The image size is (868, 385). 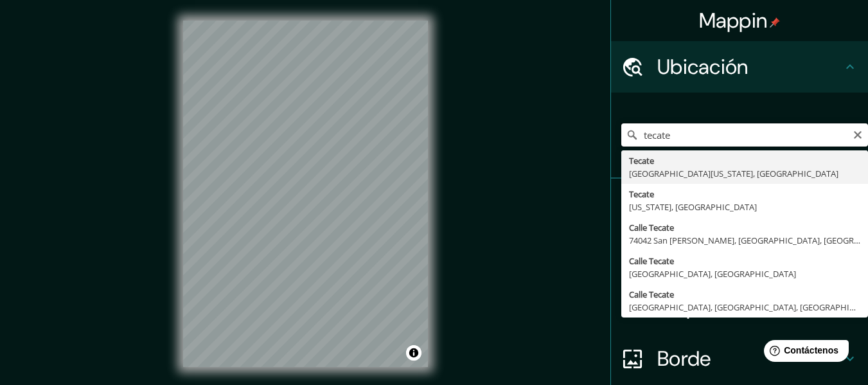 I want to click on img: pin-icon.png, so click(x=775, y=22).